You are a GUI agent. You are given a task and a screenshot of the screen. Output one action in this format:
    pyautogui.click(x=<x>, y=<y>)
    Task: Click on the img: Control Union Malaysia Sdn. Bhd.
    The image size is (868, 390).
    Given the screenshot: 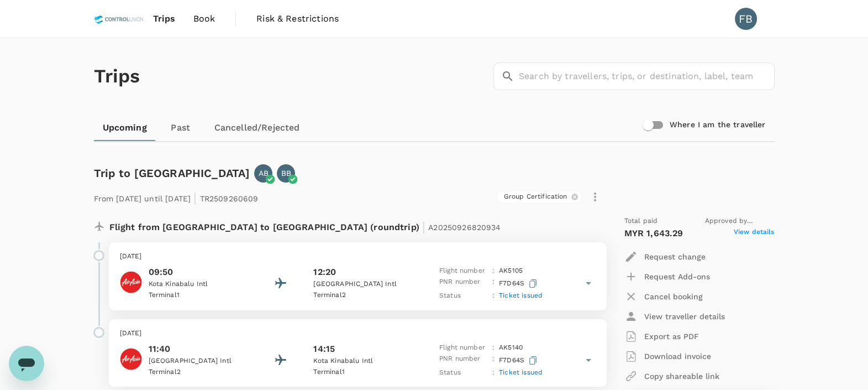 What is the action you would take?
    pyautogui.click(x=119, y=19)
    